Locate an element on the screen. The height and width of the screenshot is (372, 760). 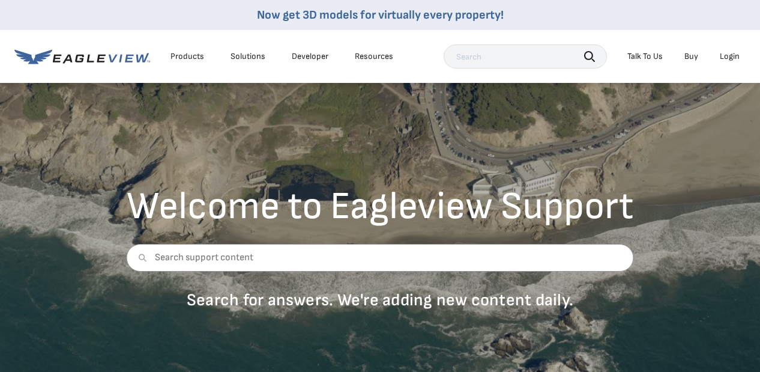
input: Search is located at coordinates (525, 56).